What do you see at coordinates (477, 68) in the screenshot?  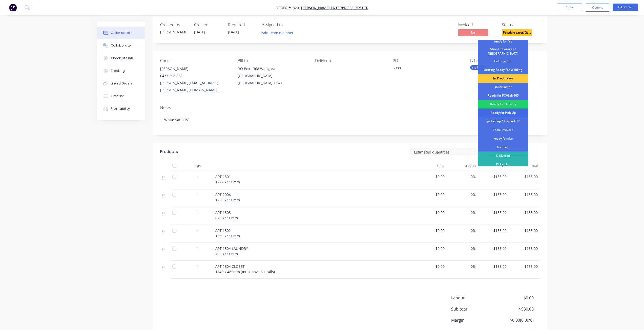 I see `div: trolley 2` at bounding box center [477, 68].